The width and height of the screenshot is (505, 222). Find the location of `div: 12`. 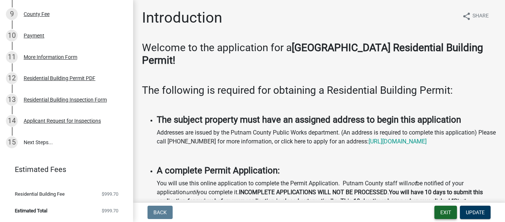

div: 12 is located at coordinates (12, 78).